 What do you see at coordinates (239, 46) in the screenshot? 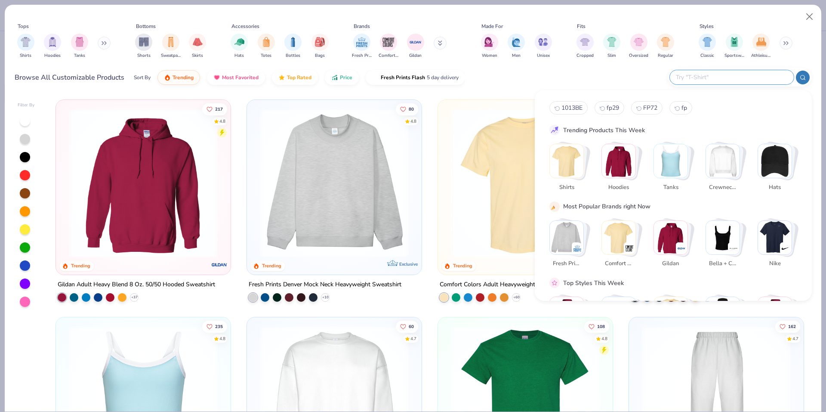
I see `div: filter for Hats` at bounding box center [239, 46].